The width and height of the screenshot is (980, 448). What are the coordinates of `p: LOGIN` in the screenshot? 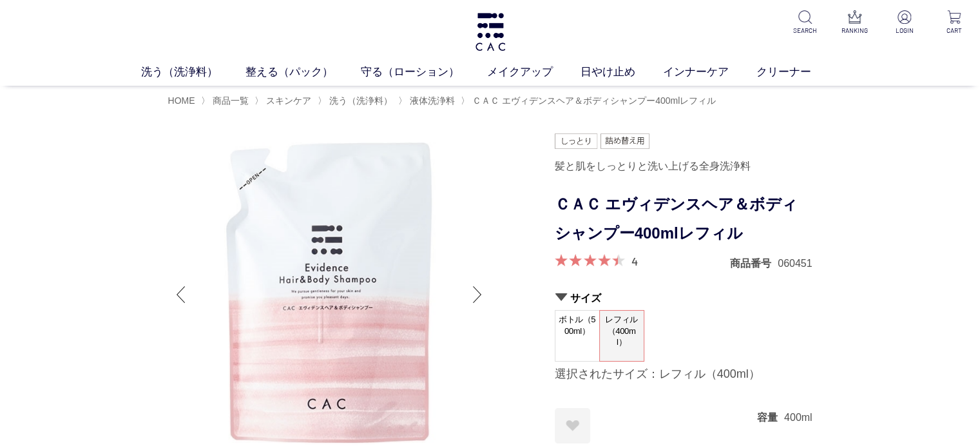 It's located at (904, 30).